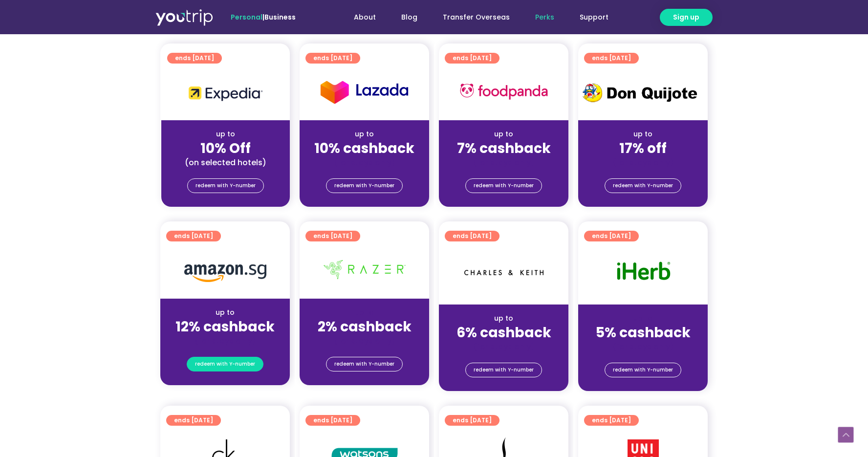 The width and height of the screenshot is (868, 457). What do you see at coordinates (364, 148) in the screenshot?
I see `strong: 10% cashback` at bounding box center [364, 148].